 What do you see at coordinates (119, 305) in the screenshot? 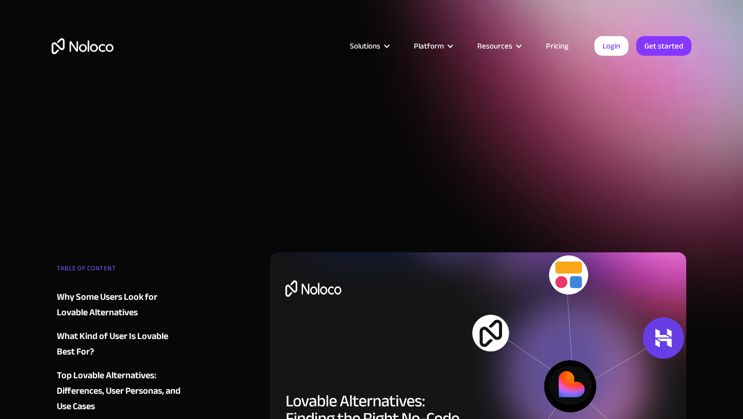
I see `div: Why Some Users Look for Lovable Alternatives` at bounding box center [119, 305].